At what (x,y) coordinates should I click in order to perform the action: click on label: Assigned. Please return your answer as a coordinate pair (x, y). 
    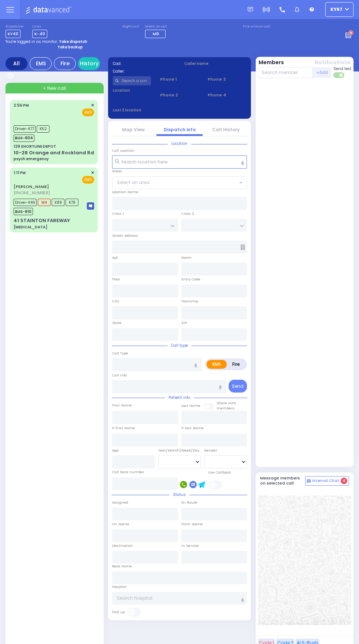
    Looking at the image, I should click on (120, 502).